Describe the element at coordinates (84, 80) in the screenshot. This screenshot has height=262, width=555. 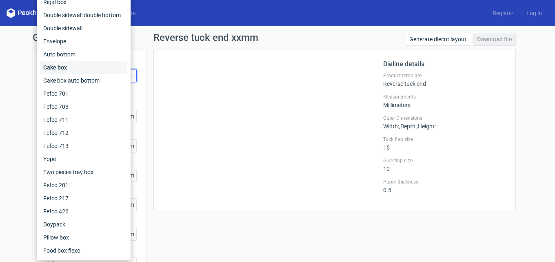
I see `div: Cake box auto bottom` at that location.